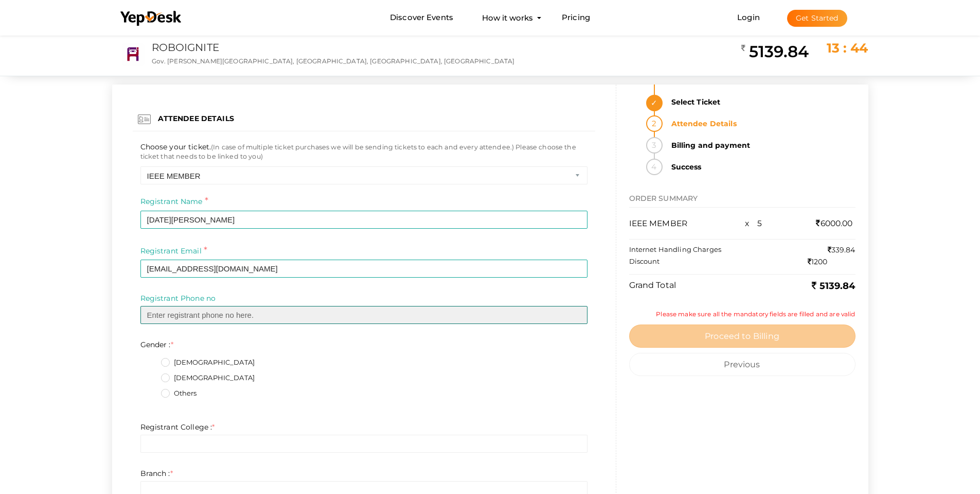 This screenshot has height=494, width=980. What do you see at coordinates (755, 317) in the screenshot?
I see `small: Please make sure all the mandatory fields are filled and are valid` at bounding box center [755, 317].